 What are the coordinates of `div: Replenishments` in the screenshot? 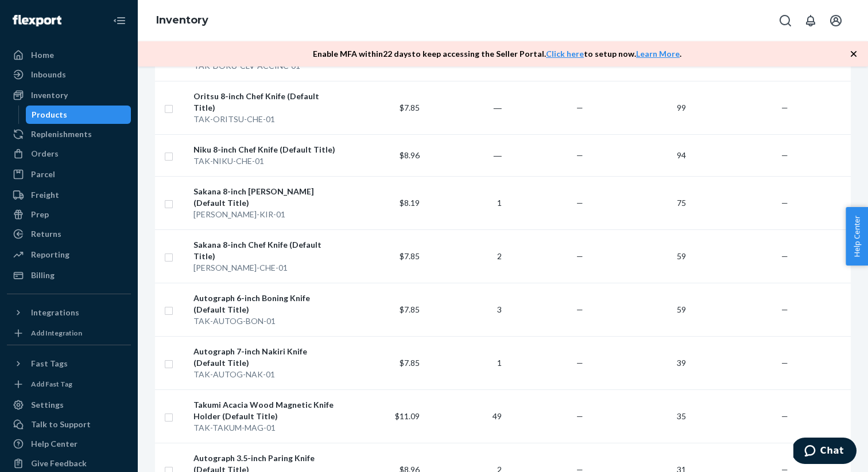 It's located at (61, 134).